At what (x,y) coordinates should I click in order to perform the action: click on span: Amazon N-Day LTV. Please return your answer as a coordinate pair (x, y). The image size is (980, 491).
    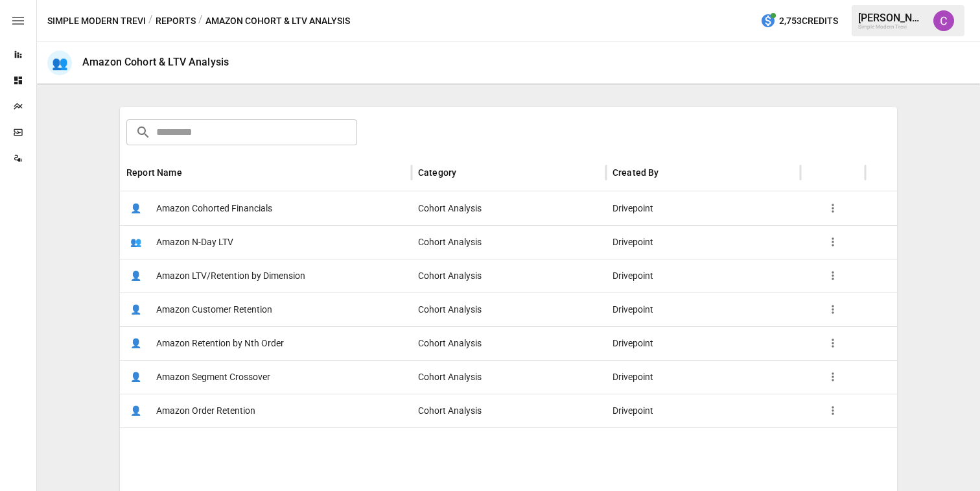
    Looking at the image, I should click on (194, 242).